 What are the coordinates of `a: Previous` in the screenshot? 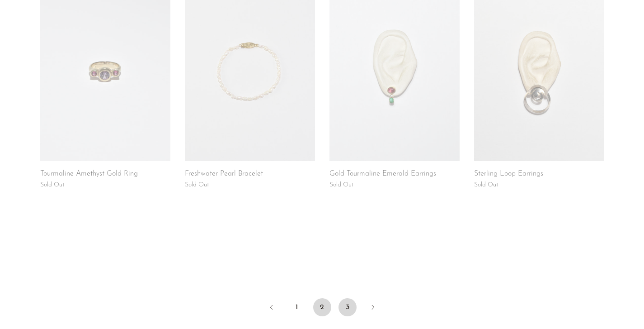 It's located at (272, 308).